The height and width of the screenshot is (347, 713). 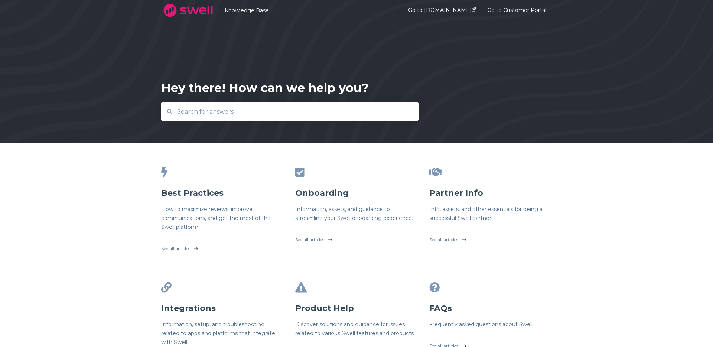 What do you see at coordinates (357, 193) in the screenshot?
I see `h3: Onboarding` at bounding box center [357, 193].